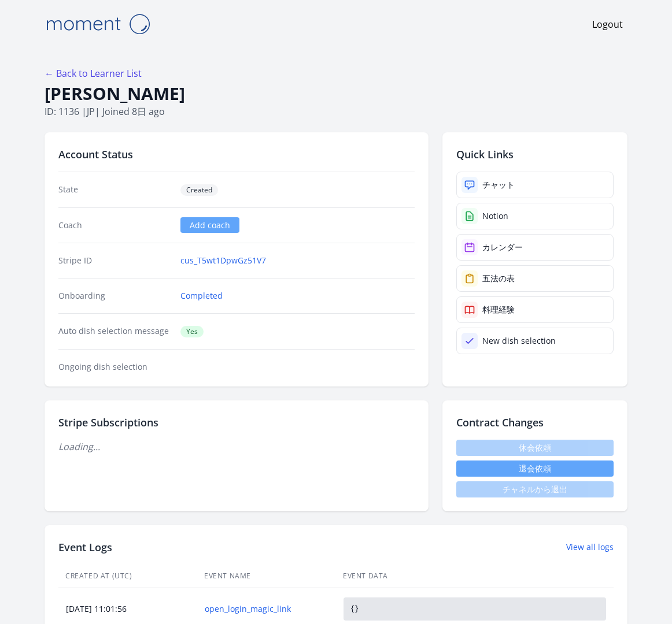 The image size is (672, 624). Describe the element at coordinates (93, 74) in the screenshot. I see `a: ← Back to Learner List` at that location.